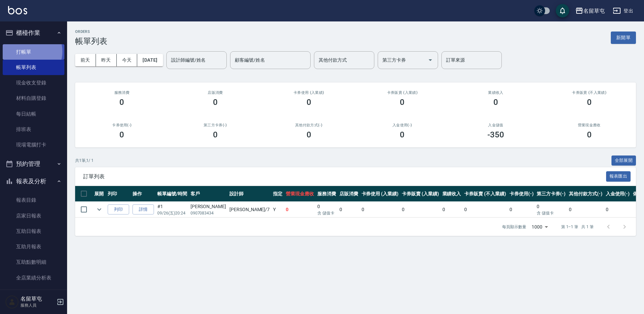  What do you see at coordinates (99, 209) in the screenshot?
I see `button: expand row` at bounding box center [99, 209].